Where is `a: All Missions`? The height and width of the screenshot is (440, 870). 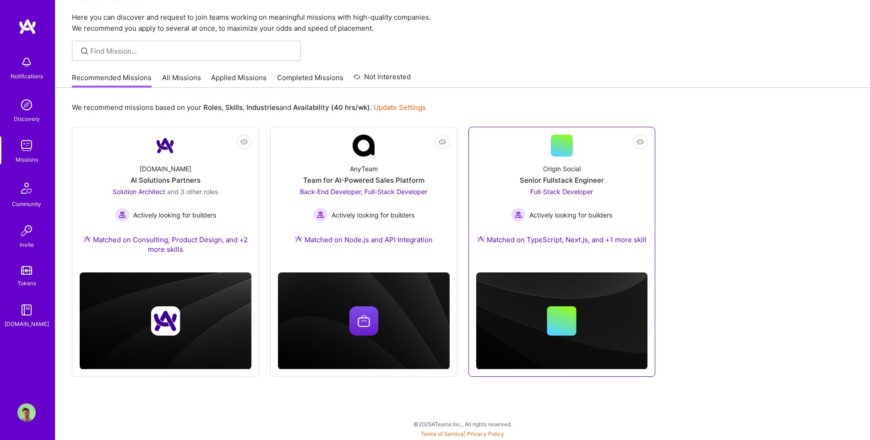
a: All Missions is located at coordinates (181, 80).